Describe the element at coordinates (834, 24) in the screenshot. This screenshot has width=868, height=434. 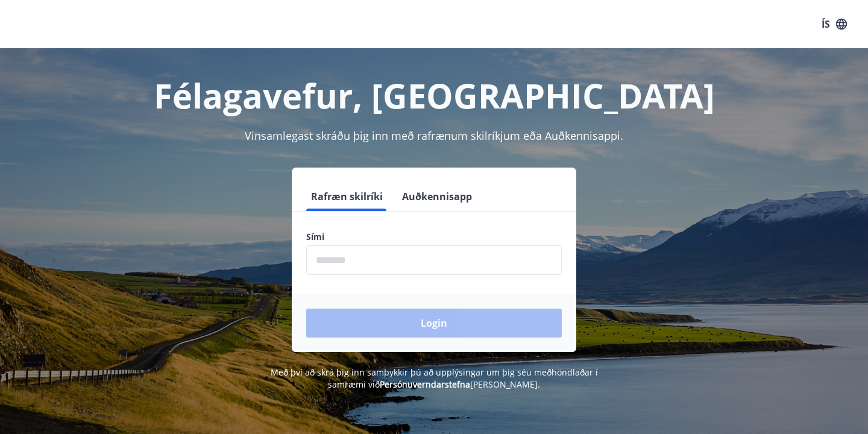
I see `button: ÍS` at that location.